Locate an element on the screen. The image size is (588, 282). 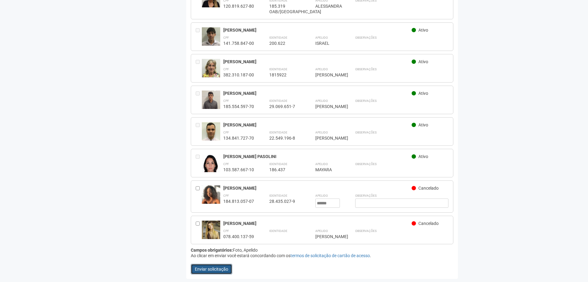
div: 28.435.027-9 is located at coordinates (284, 201).